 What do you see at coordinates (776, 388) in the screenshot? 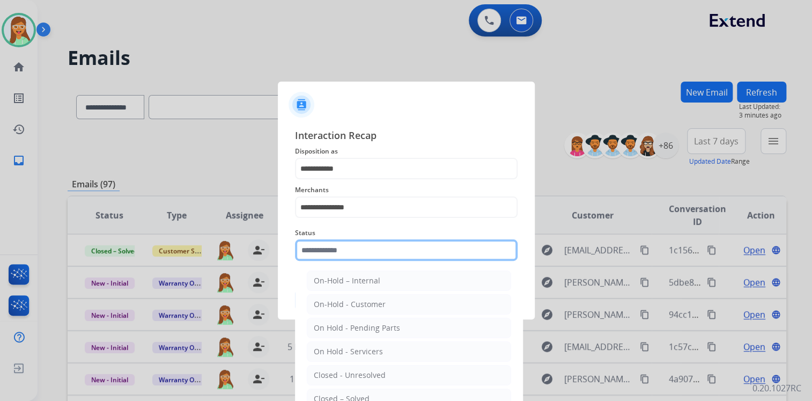
I see `p: 0.20.1027RC` at bounding box center [776, 388].